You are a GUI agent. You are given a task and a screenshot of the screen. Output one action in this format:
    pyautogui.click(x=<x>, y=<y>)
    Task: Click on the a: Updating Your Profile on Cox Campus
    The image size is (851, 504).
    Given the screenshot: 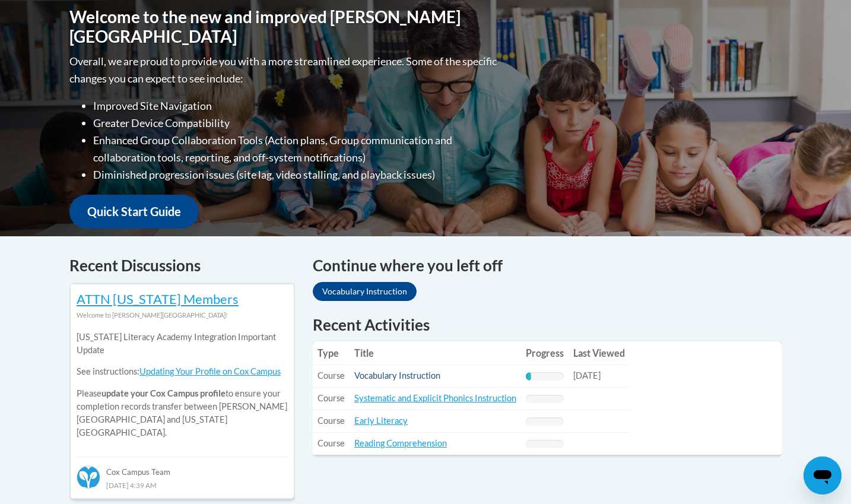 What is the action you would take?
    pyautogui.click(x=210, y=371)
    